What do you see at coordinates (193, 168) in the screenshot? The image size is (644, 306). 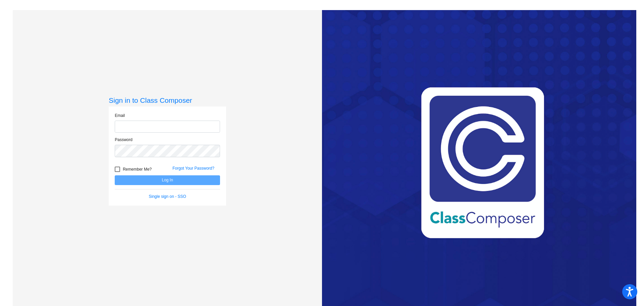 I see `a: Forgot Your Password?` at bounding box center [193, 168].